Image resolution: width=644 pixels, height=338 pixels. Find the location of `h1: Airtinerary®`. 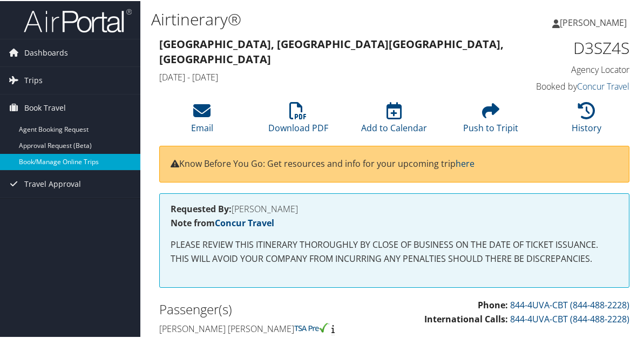

h1: Airtinerary® is located at coordinates (313, 18).